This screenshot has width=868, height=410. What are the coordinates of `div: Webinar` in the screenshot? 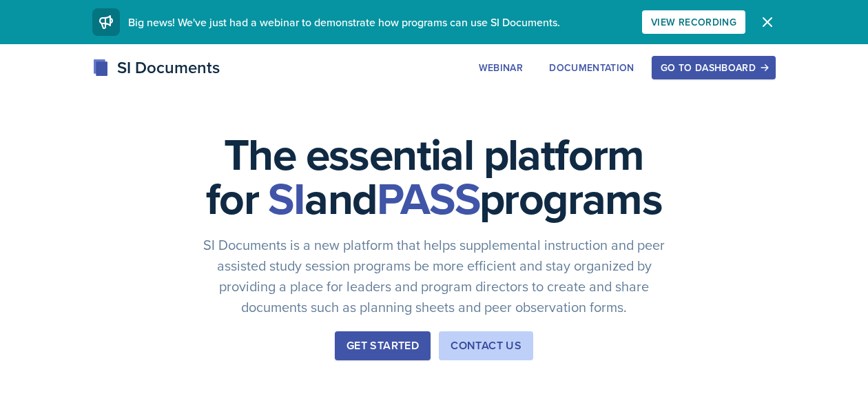 It's located at (501, 68).